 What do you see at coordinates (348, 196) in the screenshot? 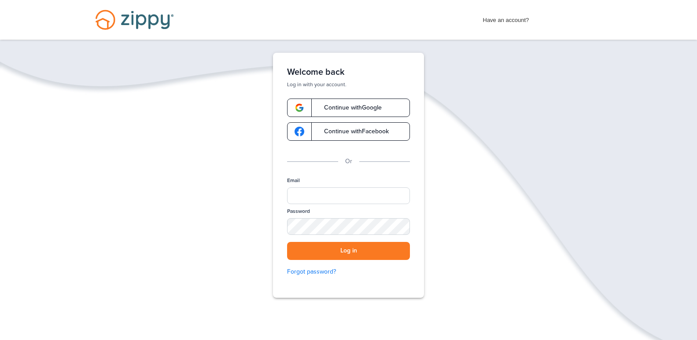
I see `input: Email` at bounding box center [348, 196].